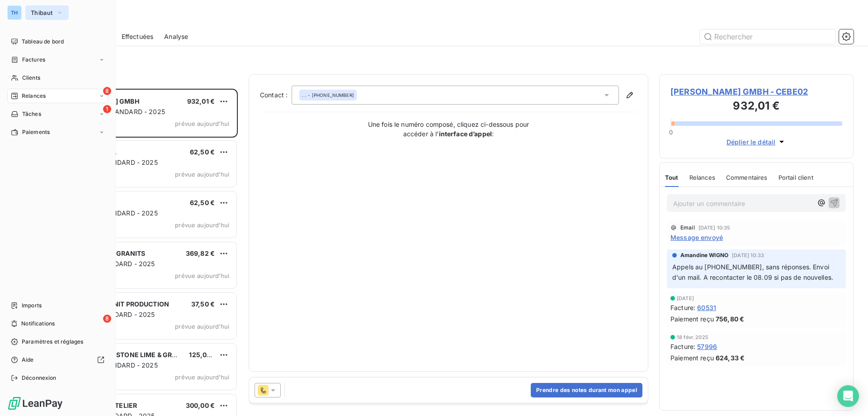 The height and width of the screenshot is (416, 868). Describe the element at coordinates (747, 177) in the screenshot. I see `span: Commentaires` at that location.